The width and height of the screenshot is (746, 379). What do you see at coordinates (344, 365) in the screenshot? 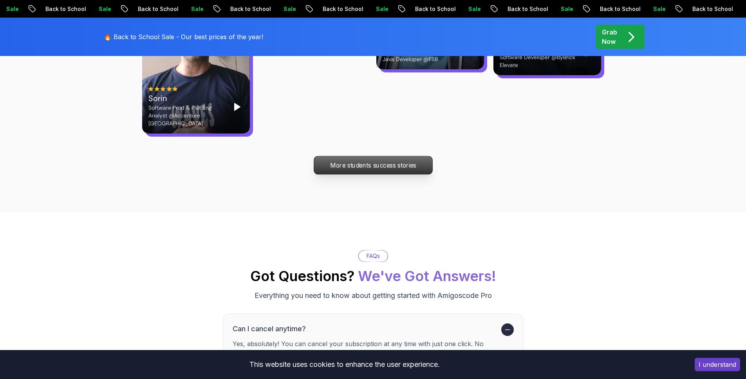
I see `div: This website uses cookies to enhance the user experience.` at bounding box center [344, 365].